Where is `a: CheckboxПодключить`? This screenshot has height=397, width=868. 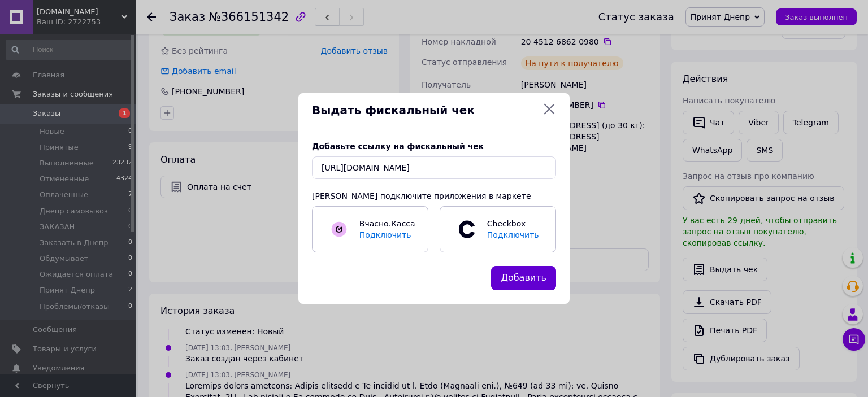
a: CheckboxПодключить is located at coordinates (498, 230).